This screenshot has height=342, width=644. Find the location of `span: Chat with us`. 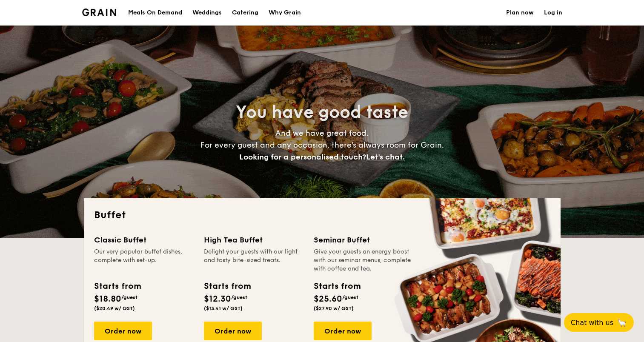

span: Chat with us is located at coordinates (592, 323).